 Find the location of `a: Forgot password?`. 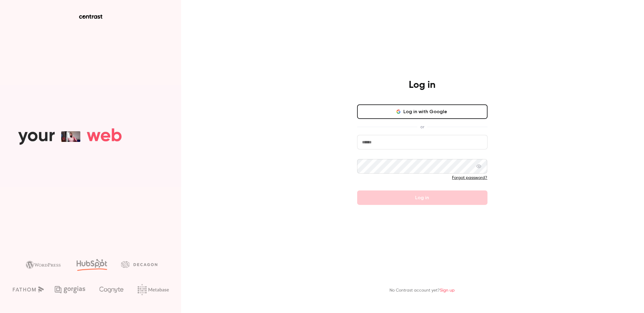

a: Forgot password? is located at coordinates (470, 178).